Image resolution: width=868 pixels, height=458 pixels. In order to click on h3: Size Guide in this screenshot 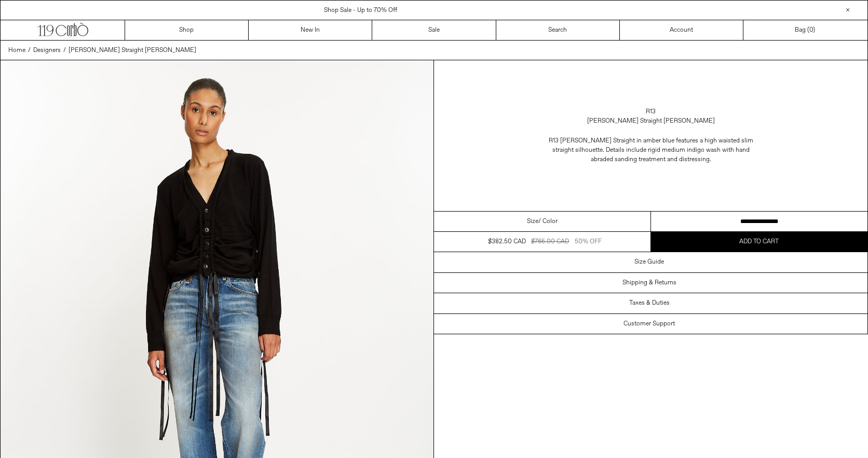, I will do `click(648, 261)`.